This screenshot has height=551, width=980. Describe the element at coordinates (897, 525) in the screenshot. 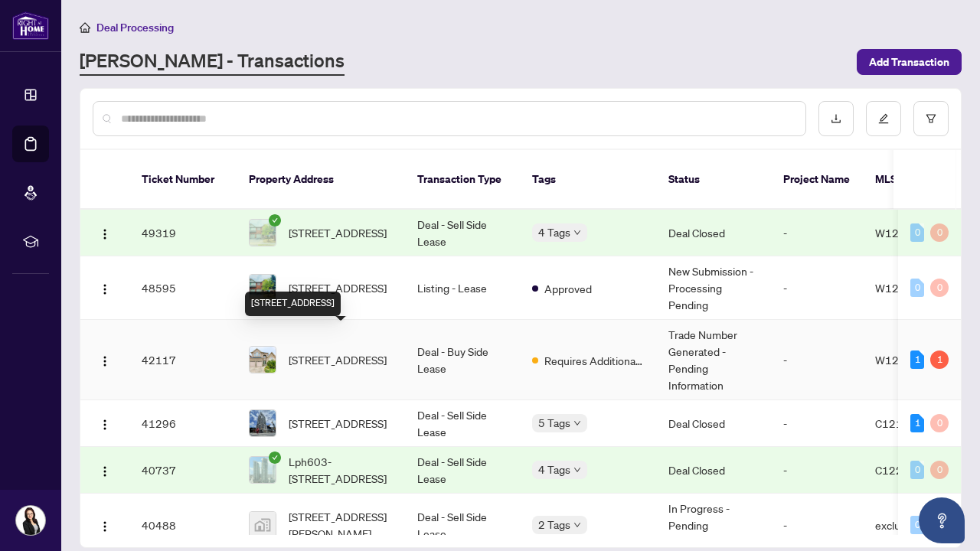

I see `span: exclusive` at that location.